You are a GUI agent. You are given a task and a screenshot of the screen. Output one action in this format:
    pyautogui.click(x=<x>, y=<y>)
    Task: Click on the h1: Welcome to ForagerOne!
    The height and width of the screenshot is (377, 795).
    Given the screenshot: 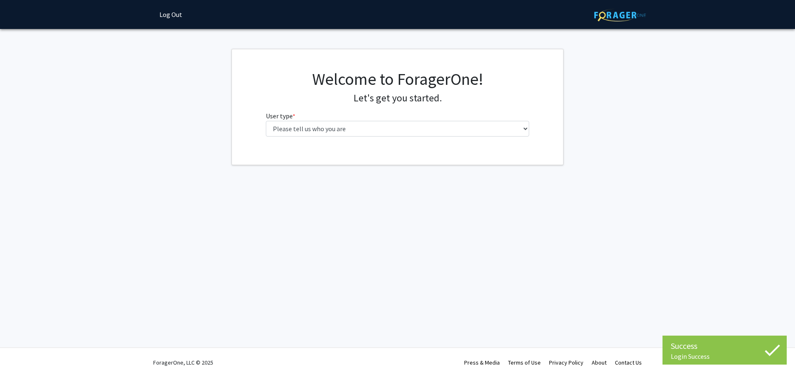 What is the action you would take?
    pyautogui.click(x=397, y=79)
    